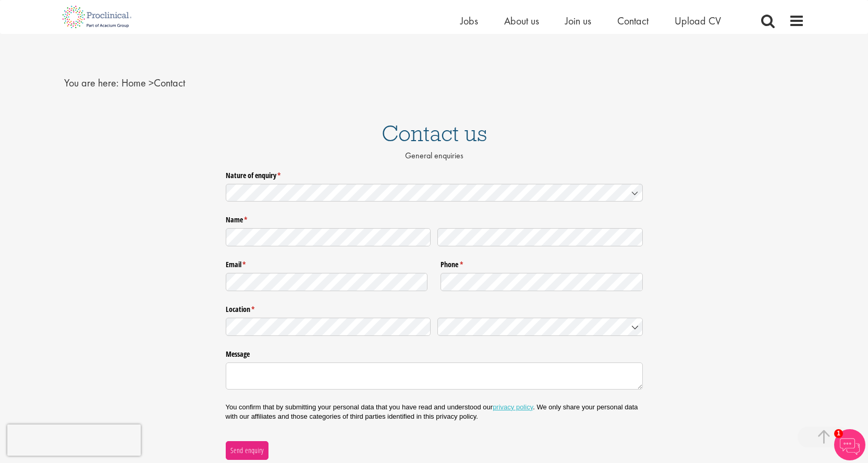  What do you see at coordinates (434, 173) in the screenshot?
I see `label: Nature of enquiry` at bounding box center [434, 173].